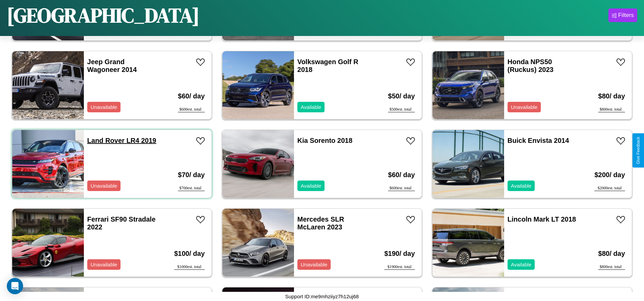  Describe the element at coordinates (112, 65) in the screenshot. I see `a: Jeep Grand Wagoneer 2014` at that location.